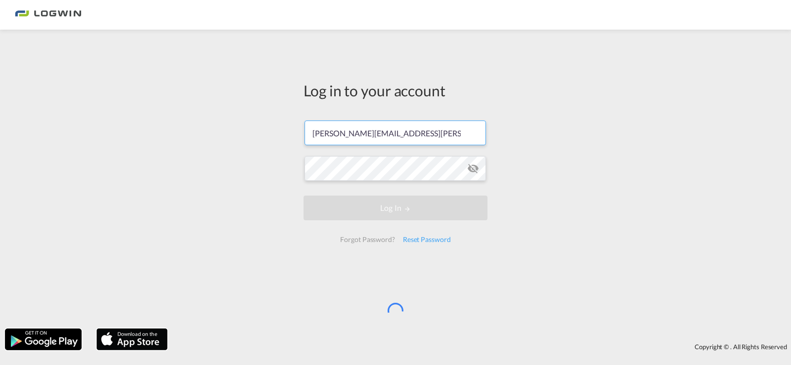  Describe the element at coordinates (473, 169) in the screenshot. I see `md-icon: icon-eye-off` at that location.